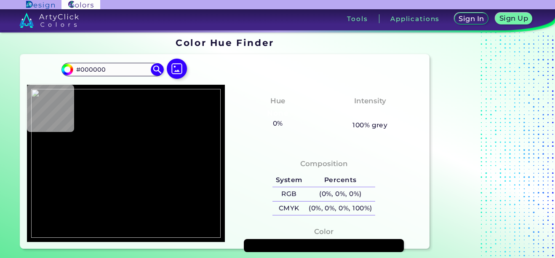 The height and width of the screenshot is (258, 555). I want to click on img: ArtyClick Design logo, so click(40, 5).